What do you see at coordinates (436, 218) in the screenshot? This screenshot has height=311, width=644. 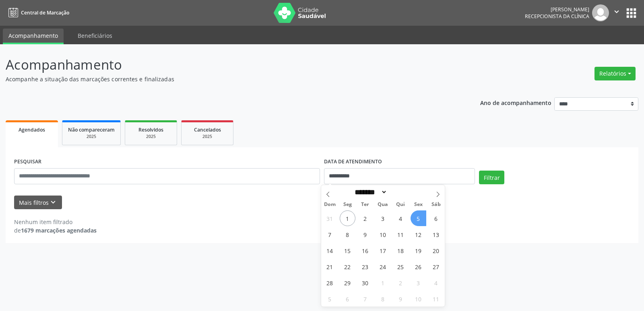 I see `span: Setembro 6, 2025` at bounding box center [436, 218].